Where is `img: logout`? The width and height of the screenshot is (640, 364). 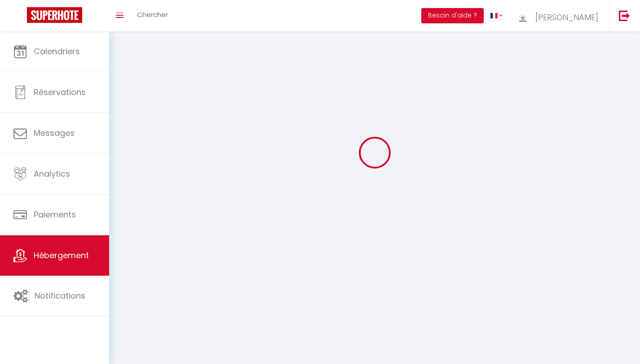
img: logout is located at coordinates (624, 15).